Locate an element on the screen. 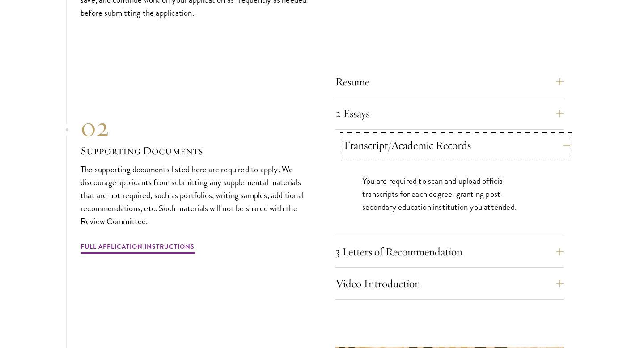  button: 3 Letters of Recommendation is located at coordinates (450, 252).